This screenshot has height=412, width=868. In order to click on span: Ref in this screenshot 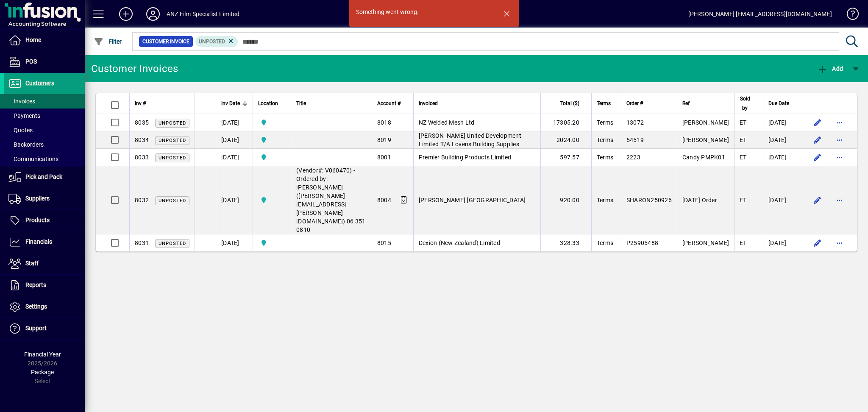, I will do `click(685, 104)`.